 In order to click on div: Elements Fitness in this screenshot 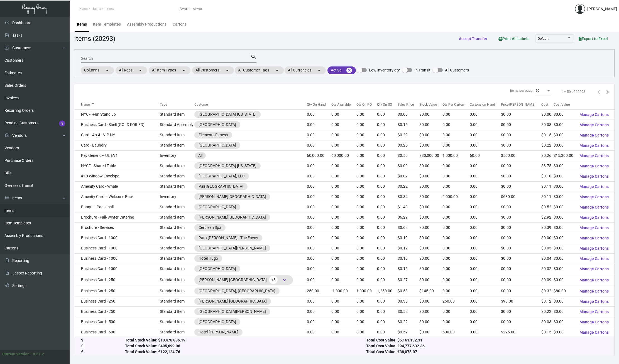, I will do `click(213, 135)`.